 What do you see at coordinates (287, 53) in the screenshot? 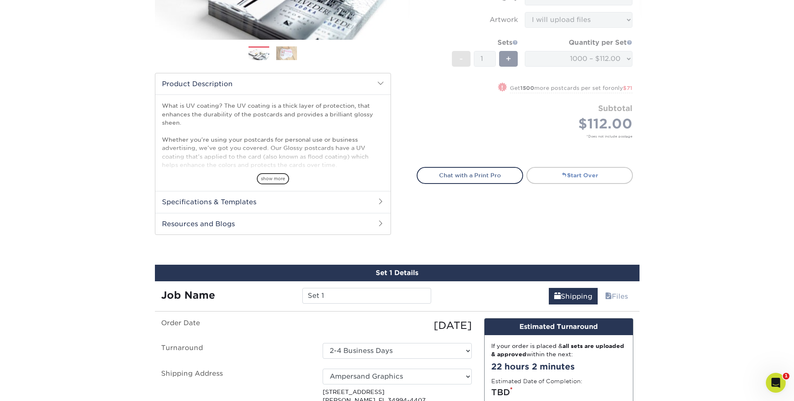
I see `img: Postcards 02` at bounding box center [287, 53].